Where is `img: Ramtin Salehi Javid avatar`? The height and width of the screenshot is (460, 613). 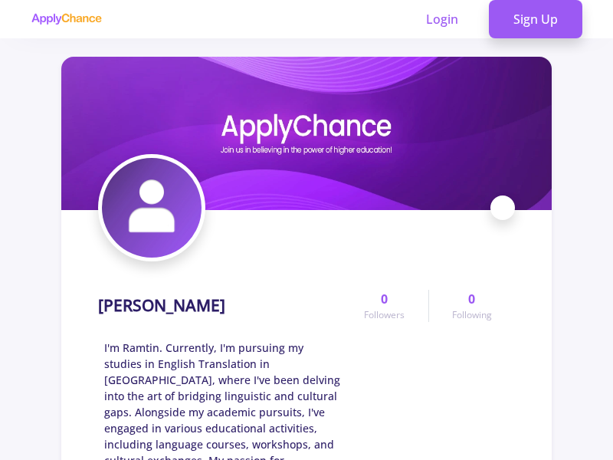
img: Ramtin Salehi Javid avatar is located at coordinates (152, 208).